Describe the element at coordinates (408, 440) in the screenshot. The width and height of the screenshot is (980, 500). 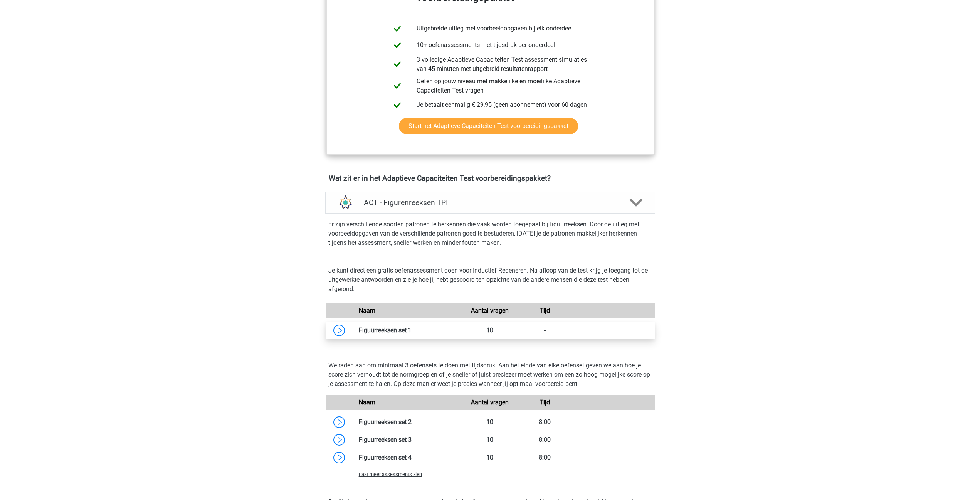
I see `div: Figuurreeksen set 3` at that location.